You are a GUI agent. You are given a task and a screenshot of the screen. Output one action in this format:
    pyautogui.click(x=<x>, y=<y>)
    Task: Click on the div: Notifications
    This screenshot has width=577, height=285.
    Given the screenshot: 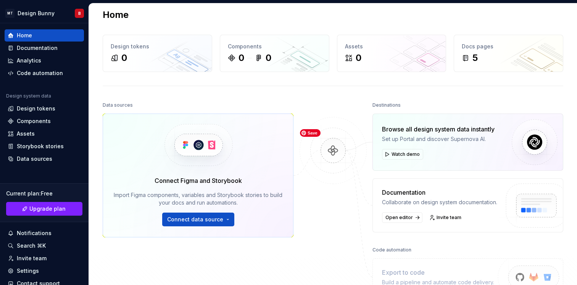 What is the action you would take?
    pyautogui.click(x=34, y=234)
    